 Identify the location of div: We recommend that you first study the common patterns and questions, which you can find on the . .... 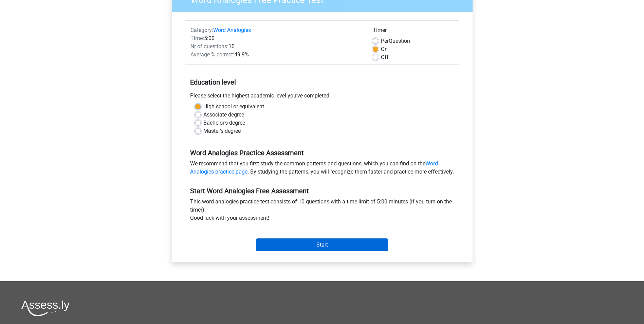
(322, 169).